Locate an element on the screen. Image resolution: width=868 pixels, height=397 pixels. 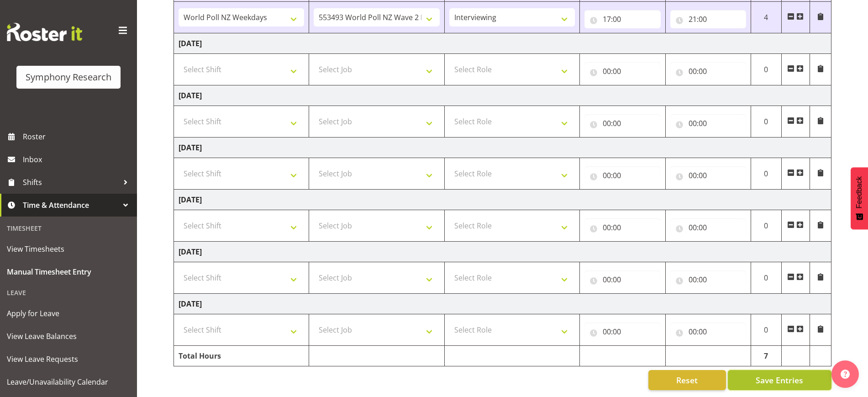
span: Time & Attendance is located at coordinates (71, 205).